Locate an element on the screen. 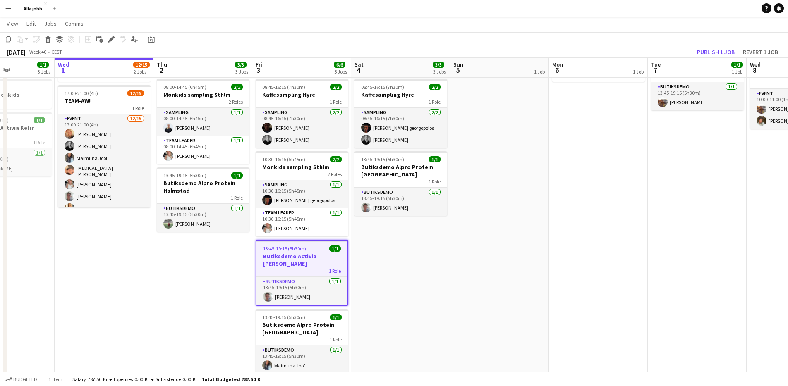 The height and width of the screenshot is (386, 788). span: 5 is located at coordinates (457, 70).